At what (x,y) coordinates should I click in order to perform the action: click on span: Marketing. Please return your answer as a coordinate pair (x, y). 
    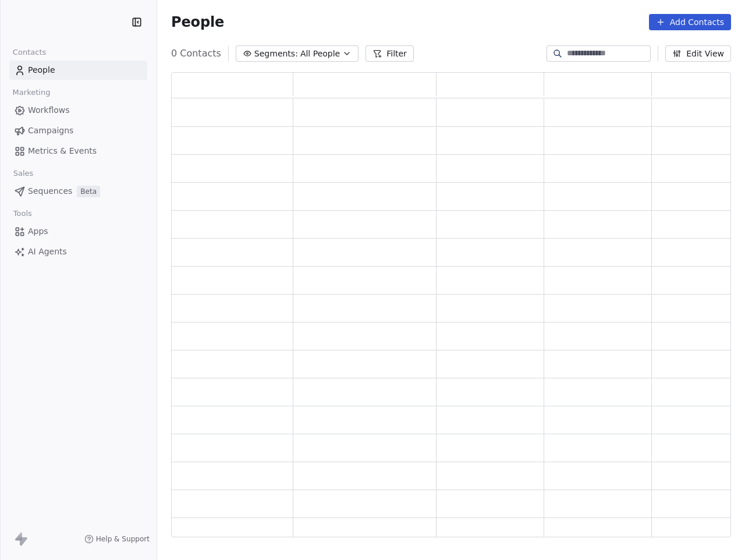
    Looking at the image, I should click on (32, 93).